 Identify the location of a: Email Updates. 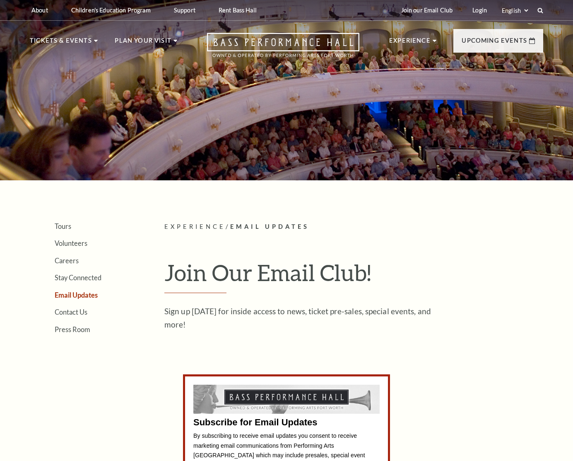
(76, 295).